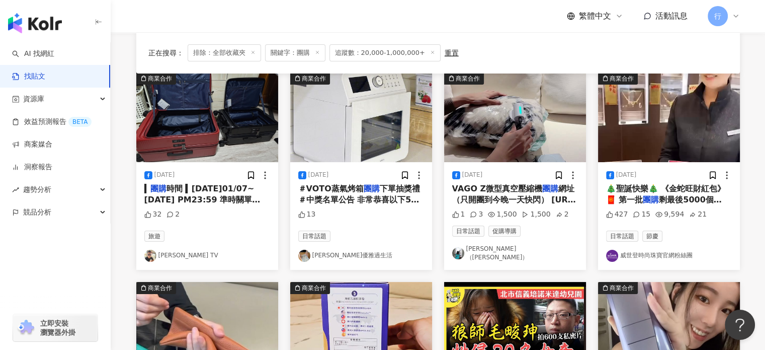  What do you see at coordinates (154, 236) in the screenshot?
I see `span: 旅遊` at bounding box center [154, 236].